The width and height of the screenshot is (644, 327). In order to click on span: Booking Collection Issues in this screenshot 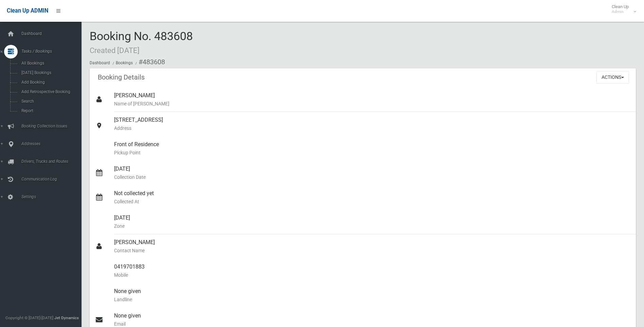, I will do `click(53, 126)`.